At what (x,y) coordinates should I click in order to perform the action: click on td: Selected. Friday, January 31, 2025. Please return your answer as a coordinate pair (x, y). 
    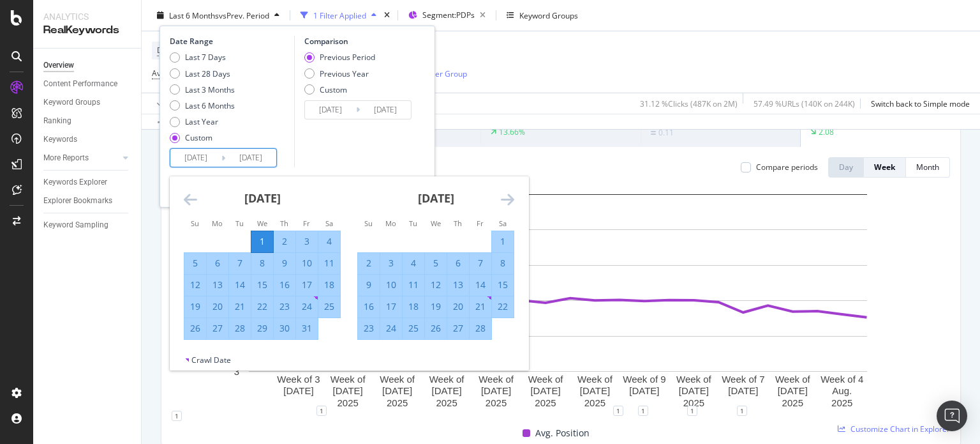
    Looking at the image, I should click on (307, 328).